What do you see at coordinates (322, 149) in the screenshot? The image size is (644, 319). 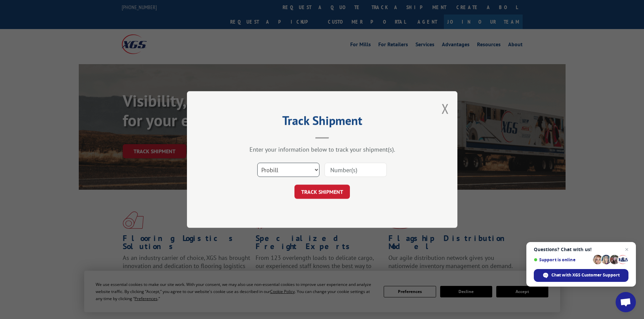 I see `div: Enter your information below to track your shipment(s).` at bounding box center [322, 149].